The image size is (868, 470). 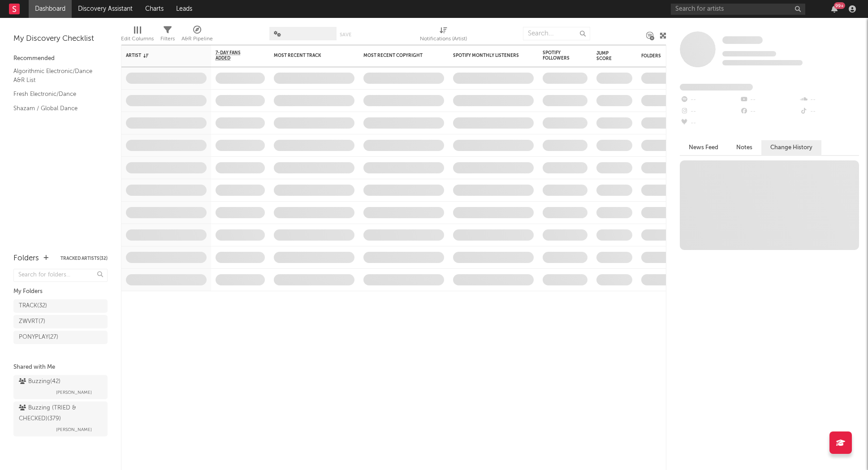 What do you see at coordinates (60, 292) in the screenshot?
I see `div: My Folders` at bounding box center [60, 292].